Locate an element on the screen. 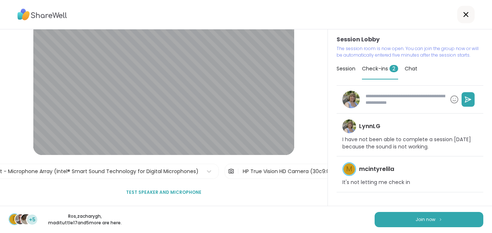  img: Camera is located at coordinates (231, 171).